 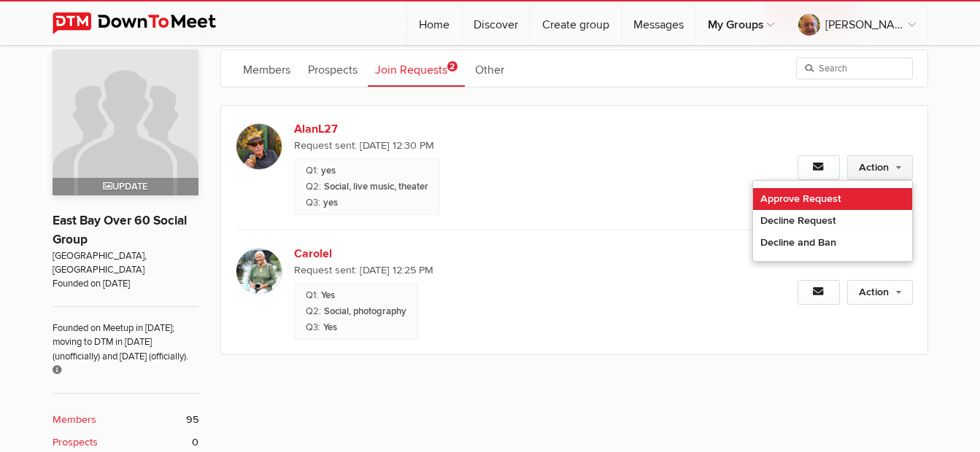 I want to click on span: 0, so click(x=195, y=442).